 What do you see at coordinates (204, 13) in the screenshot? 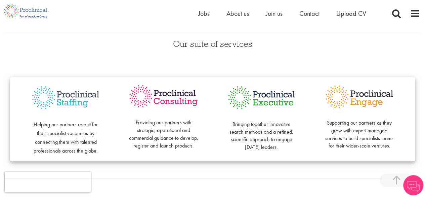
I see `span: Jobs` at bounding box center [204, 13].